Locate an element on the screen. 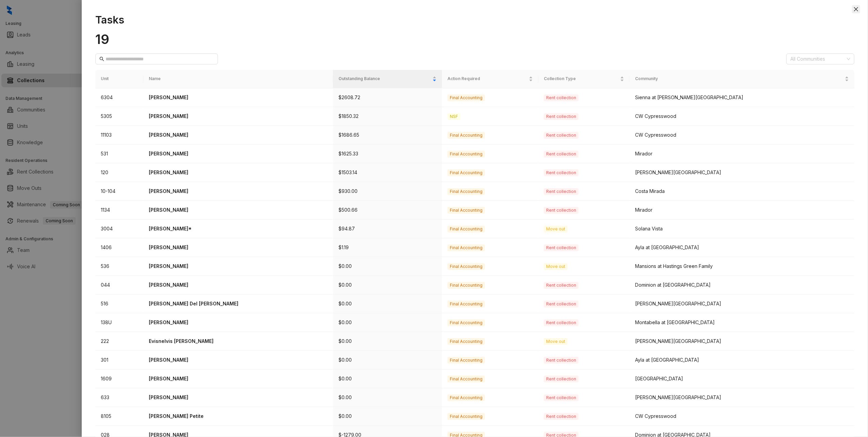  td: 1609 is located at coordinates (119, 378).